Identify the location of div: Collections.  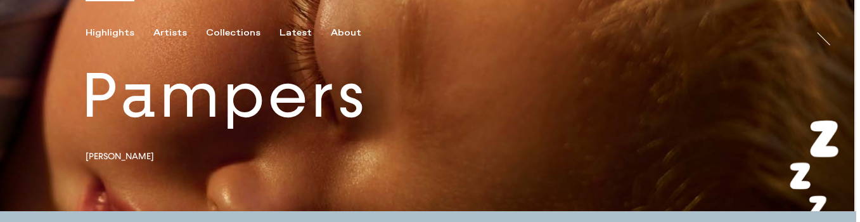
(233, 33).